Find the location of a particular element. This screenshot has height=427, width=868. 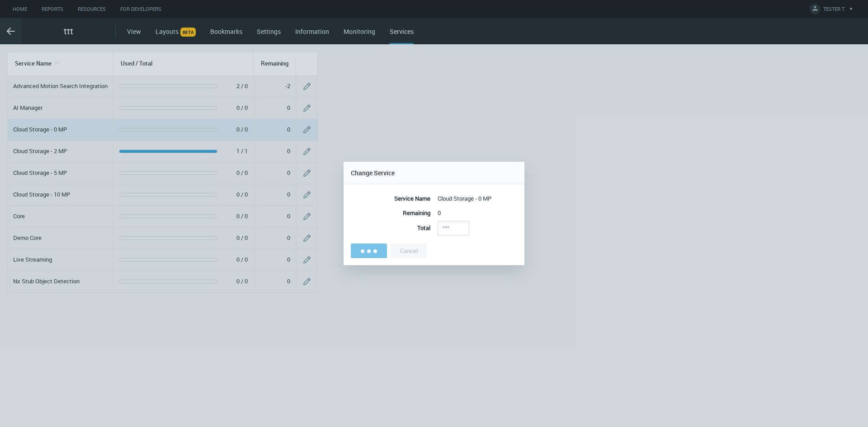

th: Service Name is located at coordinates (393, 199).